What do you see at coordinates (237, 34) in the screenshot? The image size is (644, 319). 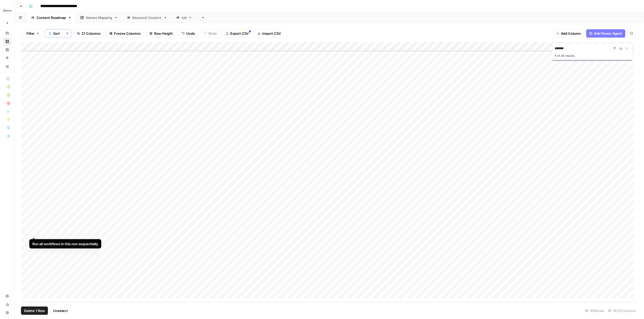 I see `button: Export CSV` at bounding box center [237, 34].